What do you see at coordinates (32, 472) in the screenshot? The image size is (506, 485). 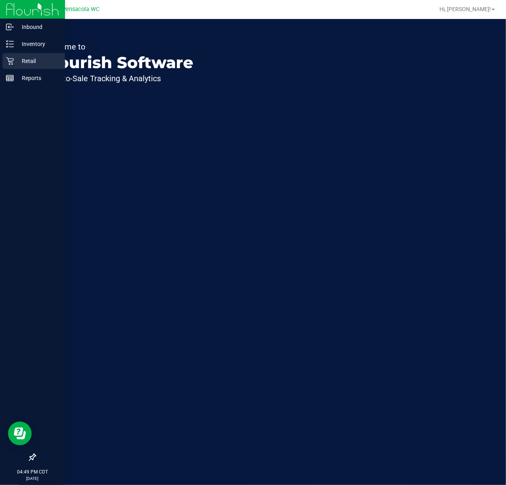 I see `p: 04:49 PM CDT` at bounding box center [32, 472].